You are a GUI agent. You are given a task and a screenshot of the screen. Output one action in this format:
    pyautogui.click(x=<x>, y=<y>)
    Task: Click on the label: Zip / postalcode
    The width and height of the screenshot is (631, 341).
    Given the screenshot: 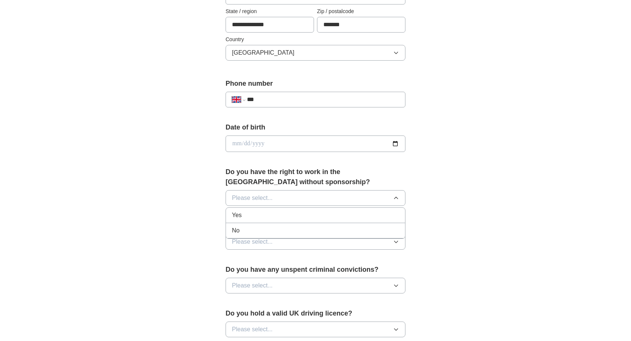 What is the action you would take?
    pyautogui.click(x=361, y=11)
    